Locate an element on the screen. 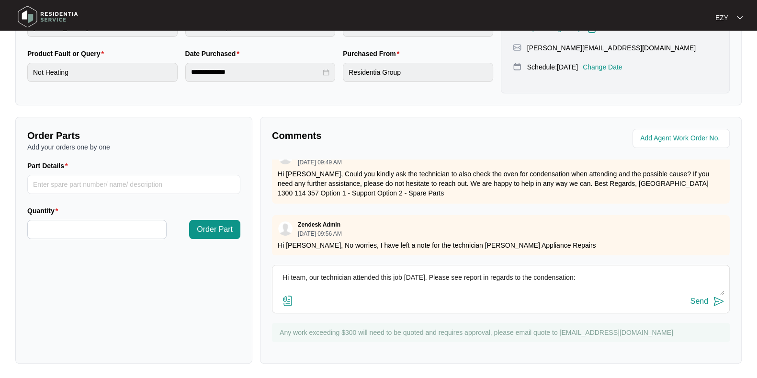 The height and width of the screenshot is (378, 757). div: Send is located at coordinates (699, 301).